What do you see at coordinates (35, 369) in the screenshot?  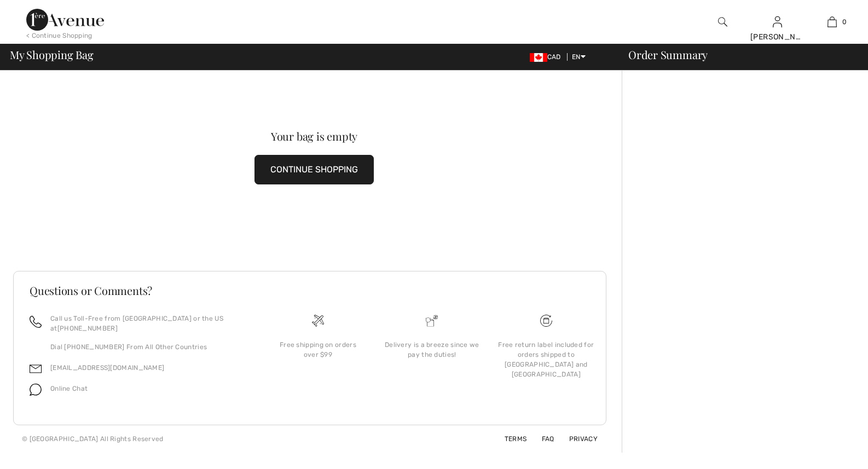 I see `img: email` at bounding box center [35, 369].